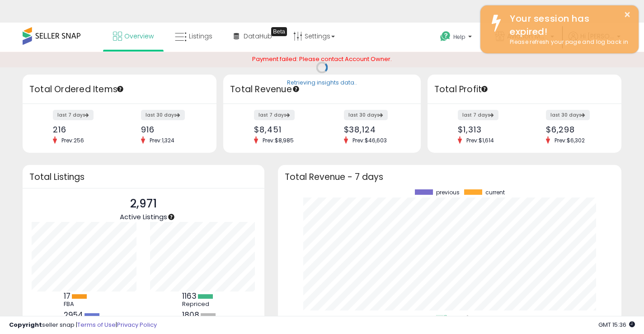 This screenshot has width=644, height=334. What do you see at coordinates (480, 140) in the screenshot?
I see `span: Prev: $1,614` at bounding box center [480, 140].